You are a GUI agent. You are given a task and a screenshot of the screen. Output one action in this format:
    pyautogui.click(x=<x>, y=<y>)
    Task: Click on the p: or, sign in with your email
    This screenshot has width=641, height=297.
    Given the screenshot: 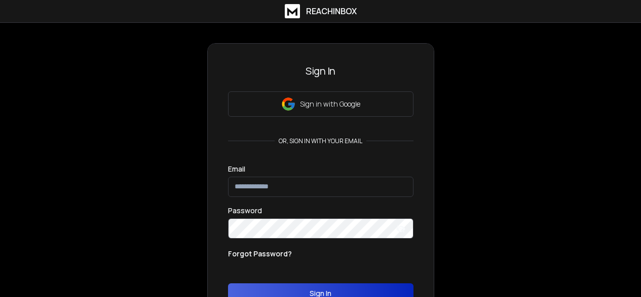 What is the action you would take?
    pyautogui.click(x=320, y=141)
    